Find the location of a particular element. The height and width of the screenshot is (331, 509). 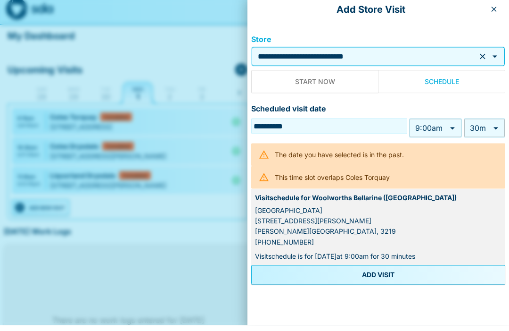

div: 9:00am is located at coordinates (436, 133).